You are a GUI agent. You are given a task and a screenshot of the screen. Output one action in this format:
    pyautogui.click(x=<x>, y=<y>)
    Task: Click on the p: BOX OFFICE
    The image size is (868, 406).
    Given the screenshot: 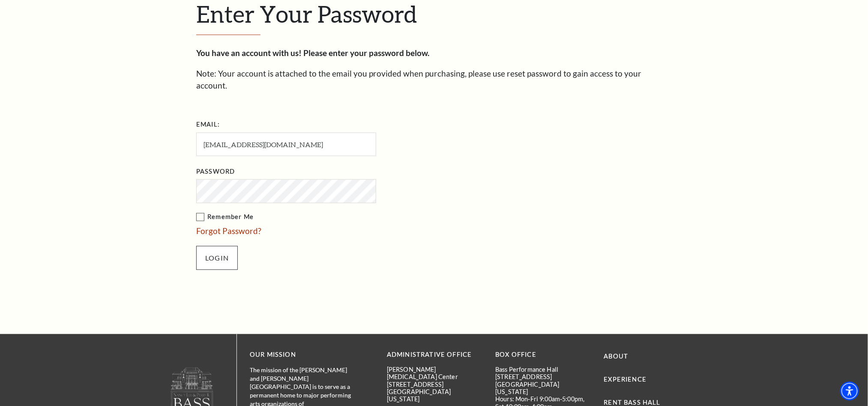 What is the action you would take?
    pyautogui.click(x=543, y=355)
    